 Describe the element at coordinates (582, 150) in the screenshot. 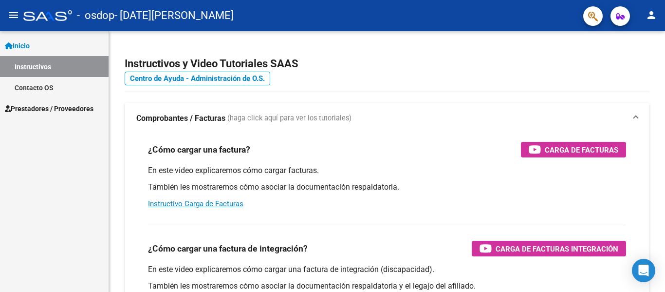

I see `span: Carga de Facturas` at that location.